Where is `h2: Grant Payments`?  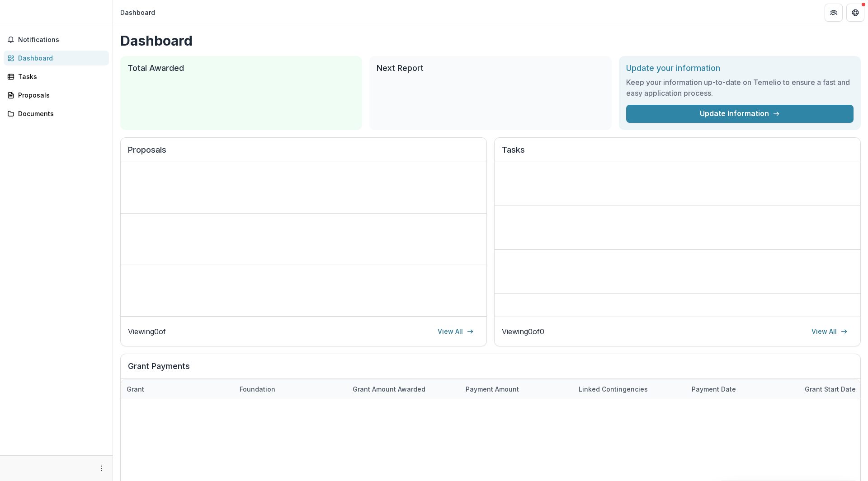
h2: Grant Payments is located at coordinates (490, 370).